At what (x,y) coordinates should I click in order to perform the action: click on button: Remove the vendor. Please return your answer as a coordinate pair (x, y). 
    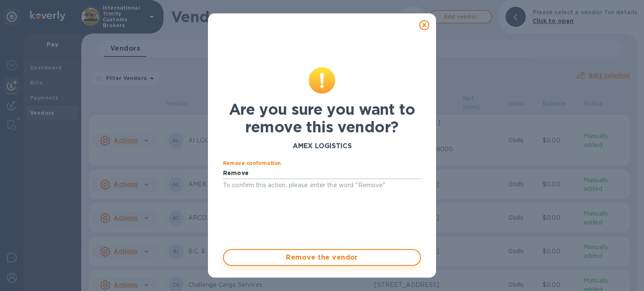
    Looking at the image, I should click on (322, 258).